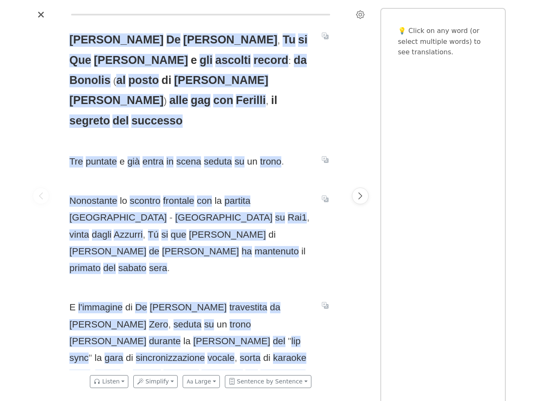 This screenshot has width=535, height=401. I want to click on span: gara, so click(114, 358).